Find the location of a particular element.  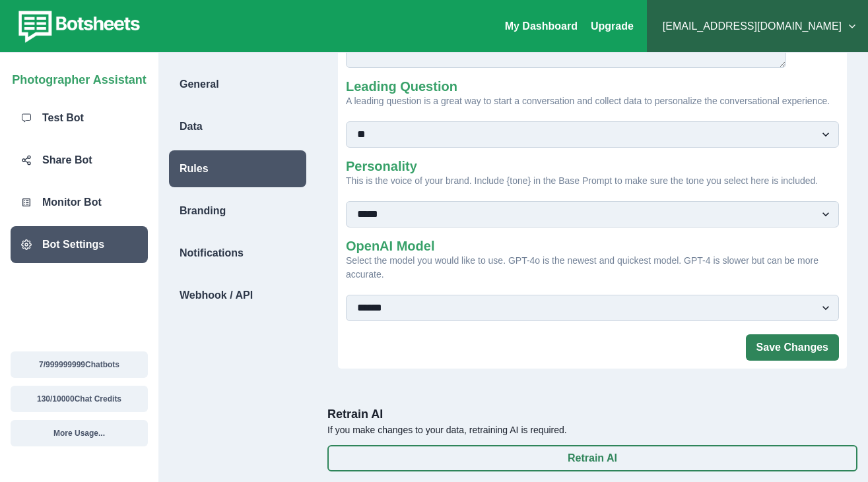

p: If you make changes to your data, retraining AI is required. is located at coordinates (592, 431).